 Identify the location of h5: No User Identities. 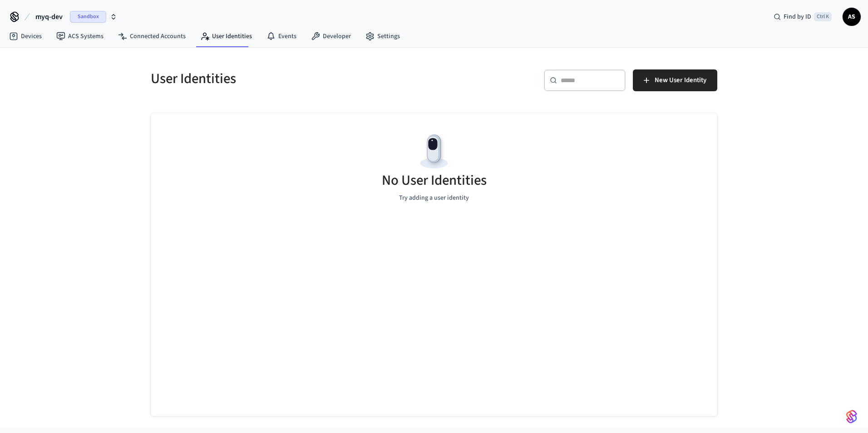
(434, 180).